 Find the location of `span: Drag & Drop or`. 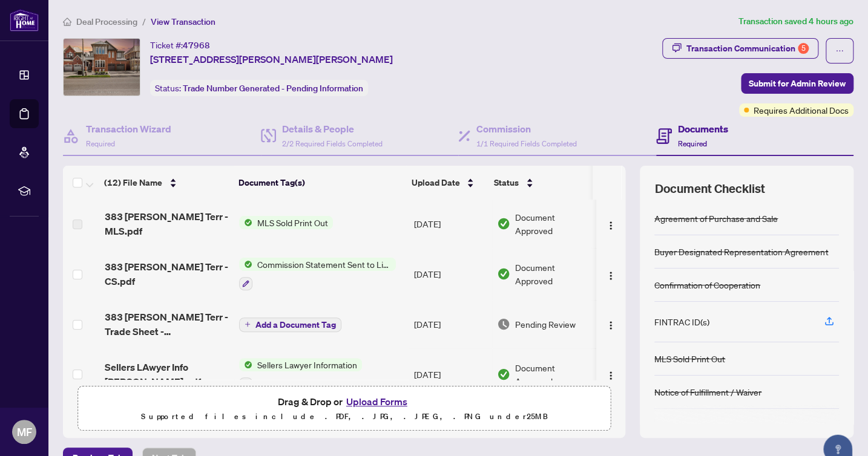

span: Drag & Drop or is located at coordinates (344, 402).